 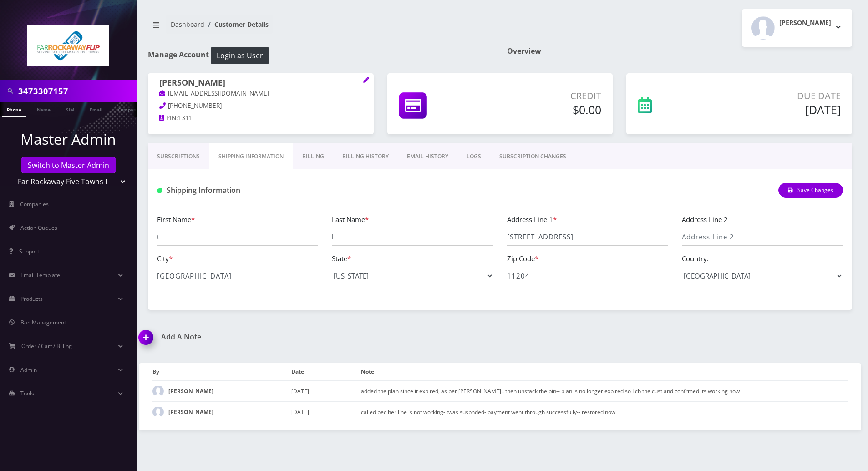 What do you see at coordinates (775, 96) in the screenshot?
I see `p: Due Date` at bounding box center [775, 96].